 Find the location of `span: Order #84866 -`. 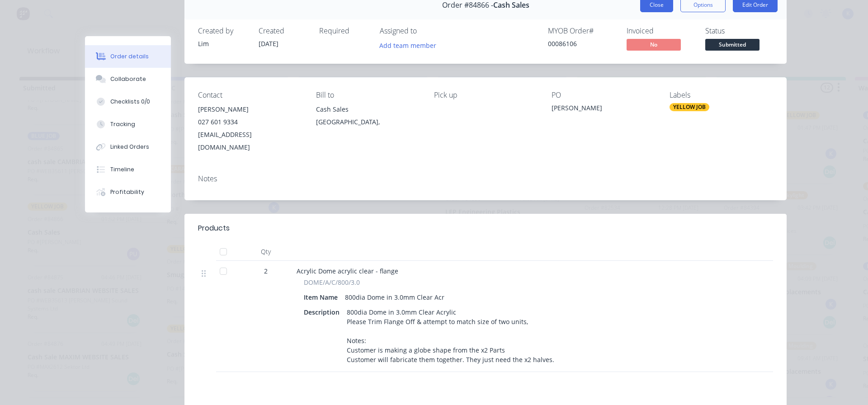

span: Order #84866 - is located at coordinates (467, 5).